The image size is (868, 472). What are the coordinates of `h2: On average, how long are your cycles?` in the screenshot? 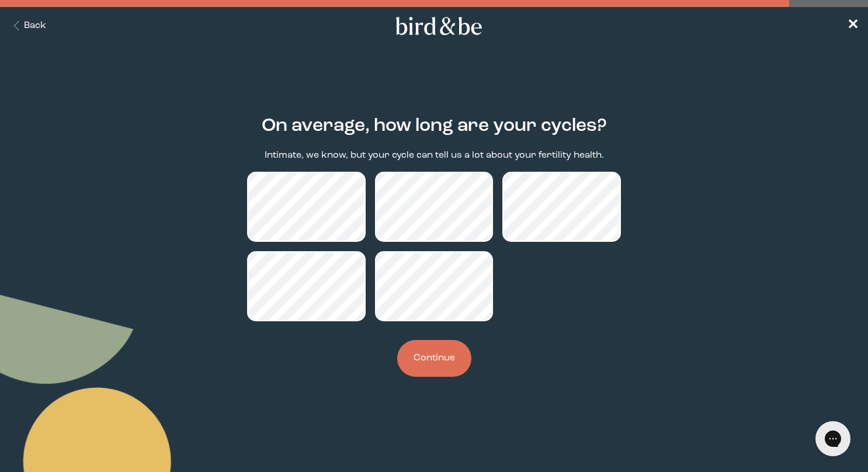 It's located at (434, 126).